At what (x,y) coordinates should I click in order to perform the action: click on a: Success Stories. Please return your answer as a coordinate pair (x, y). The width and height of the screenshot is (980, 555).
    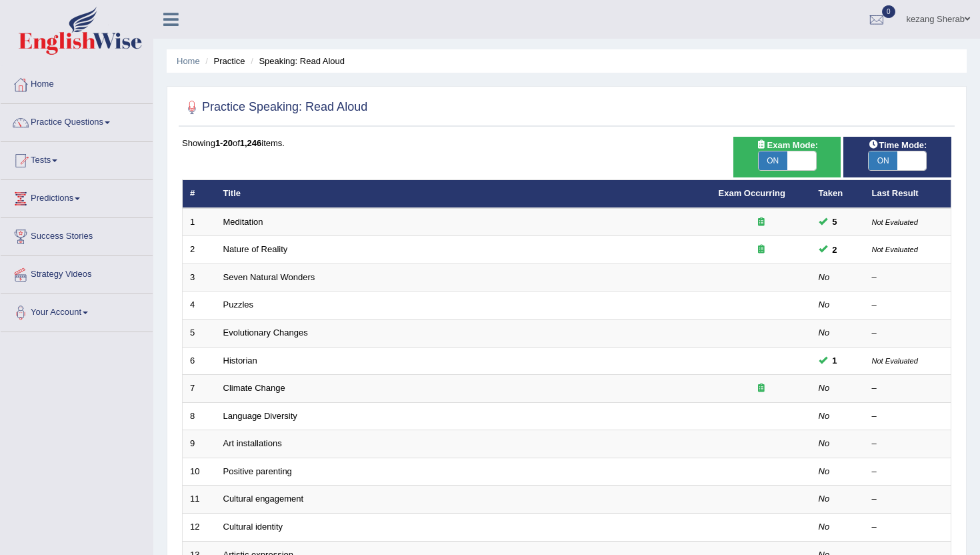
    Looking at the image, I should click on (76, 235).